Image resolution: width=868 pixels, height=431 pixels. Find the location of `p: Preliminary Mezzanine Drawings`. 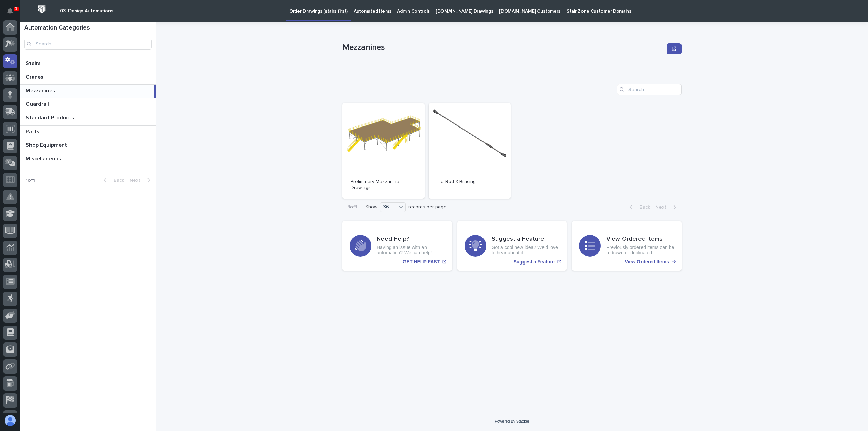

p: Preliminary Mezzanine Drawings is located at coordinates (383, 185).